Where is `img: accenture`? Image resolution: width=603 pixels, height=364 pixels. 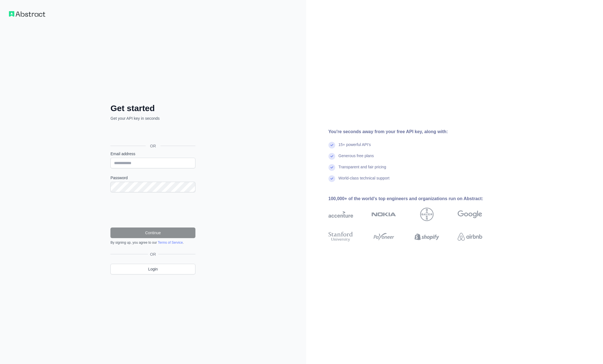
img: accenture is located at coordinates (341, 214).